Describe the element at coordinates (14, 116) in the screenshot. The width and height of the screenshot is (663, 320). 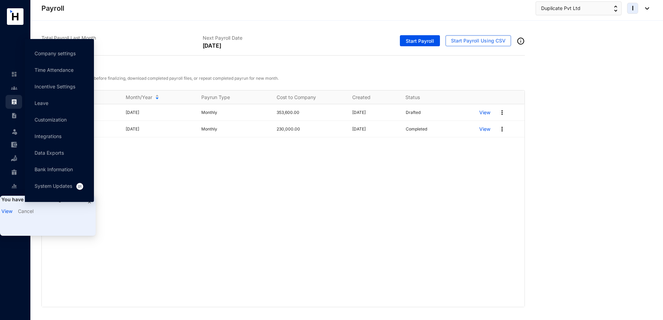
I see `li: Contracts` at that location.